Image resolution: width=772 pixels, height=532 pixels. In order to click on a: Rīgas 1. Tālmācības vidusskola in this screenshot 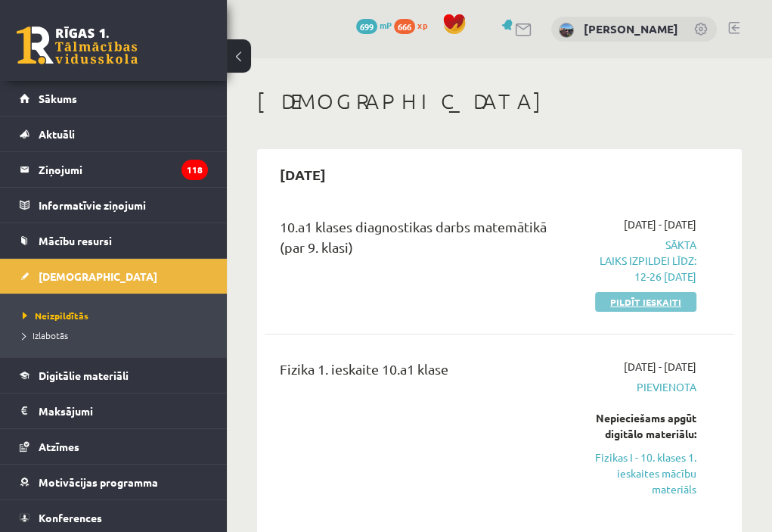, I will do `click(77, 46)`.